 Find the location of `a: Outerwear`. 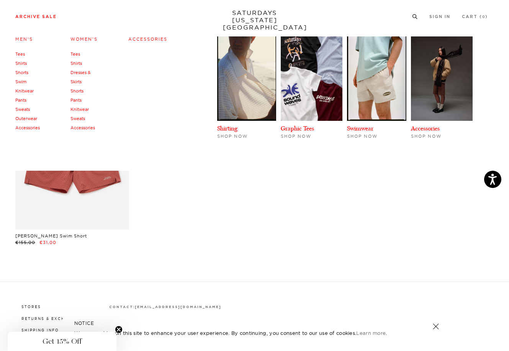

a: Outerwear is located at coordinates (26, 118).